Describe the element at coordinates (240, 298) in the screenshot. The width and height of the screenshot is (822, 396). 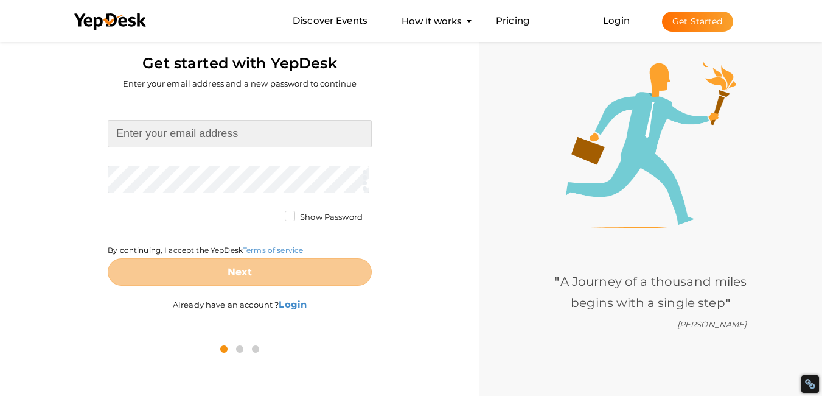
I see `label: Already have an account ?` at that location.